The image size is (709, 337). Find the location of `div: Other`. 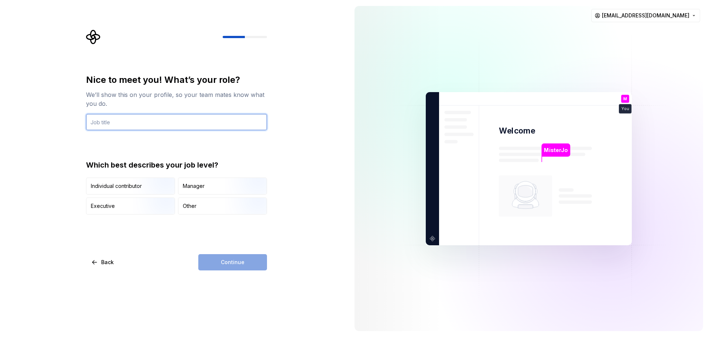

div: Other is located at coordinates (190, 206).